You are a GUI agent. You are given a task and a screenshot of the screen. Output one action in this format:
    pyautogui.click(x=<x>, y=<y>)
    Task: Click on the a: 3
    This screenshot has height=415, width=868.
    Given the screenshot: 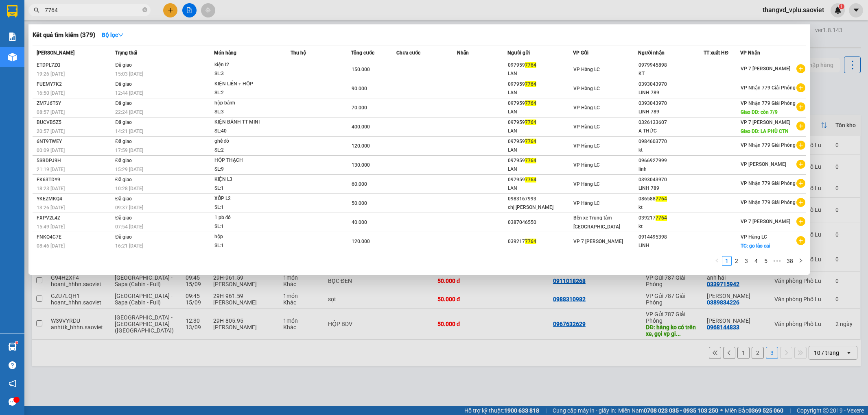 What is the action you would take?
    pyautogui.click(x=747, y=261)
    